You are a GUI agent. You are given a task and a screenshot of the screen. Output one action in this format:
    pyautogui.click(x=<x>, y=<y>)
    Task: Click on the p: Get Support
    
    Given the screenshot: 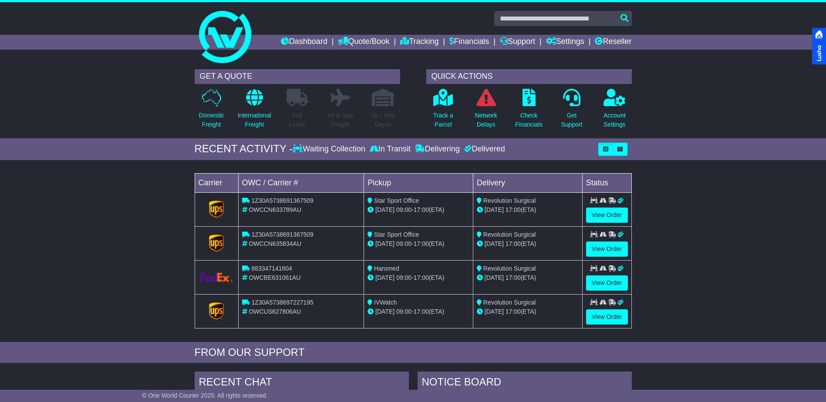 What is the action you would take?
    pyautogui.click(x=571, y=120)
    